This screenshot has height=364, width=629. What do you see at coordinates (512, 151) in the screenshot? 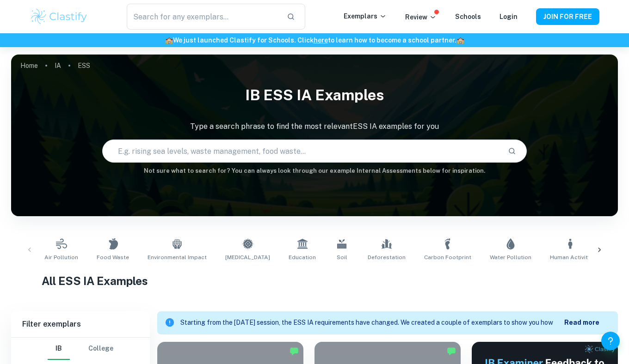
I see `button: Search` at bounding box center [512, 151].